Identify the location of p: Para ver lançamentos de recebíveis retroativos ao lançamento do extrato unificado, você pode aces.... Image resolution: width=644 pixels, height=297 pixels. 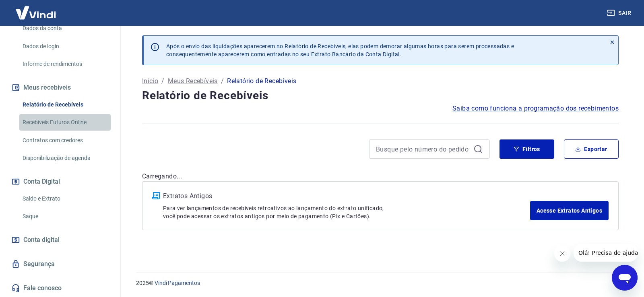
(347, 212).